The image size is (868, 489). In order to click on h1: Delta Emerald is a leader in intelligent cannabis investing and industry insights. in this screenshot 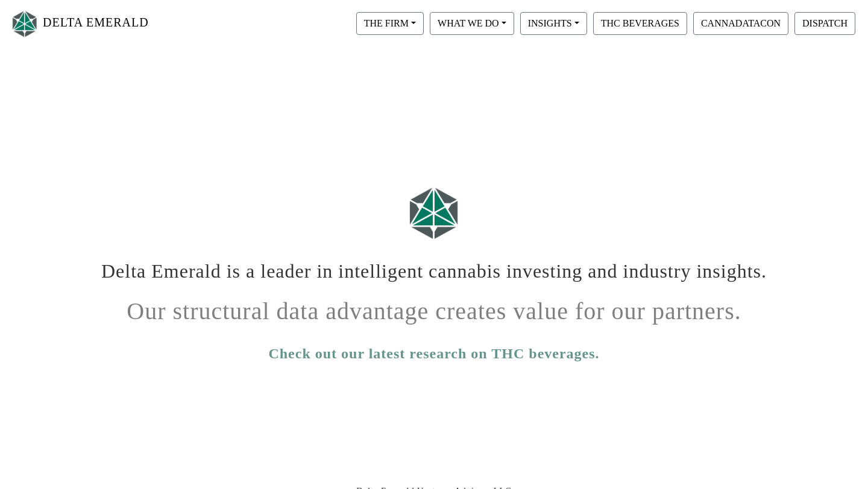, I will do `click(434, 266)`.